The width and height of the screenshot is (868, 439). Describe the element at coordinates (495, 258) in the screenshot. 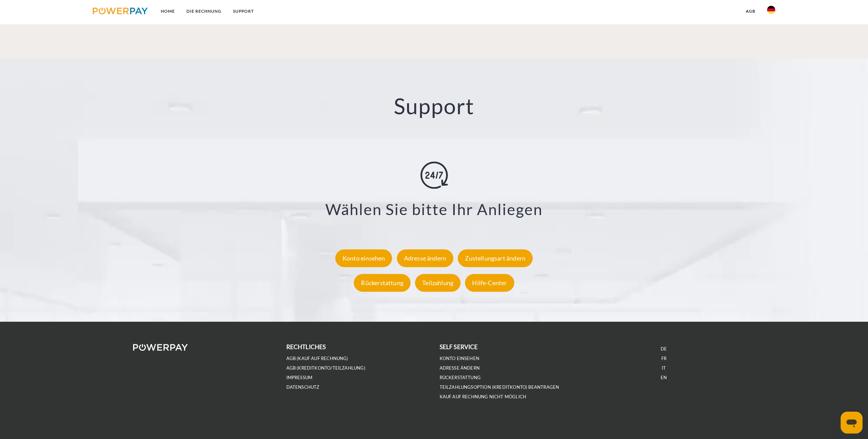

I see `a: Zustellungsart ändern` at that location.